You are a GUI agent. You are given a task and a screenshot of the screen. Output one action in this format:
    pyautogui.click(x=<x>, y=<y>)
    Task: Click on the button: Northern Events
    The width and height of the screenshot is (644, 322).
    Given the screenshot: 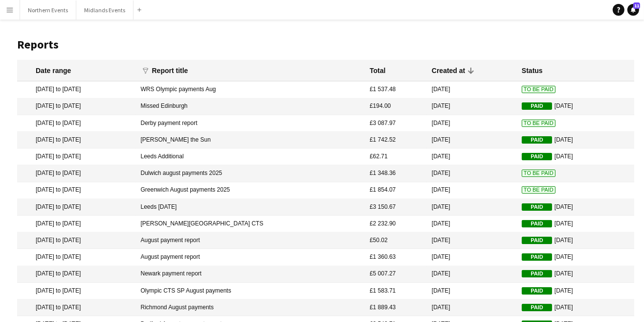 What is the action you would take?
    pyautogui.click(x=48, y=10)
    